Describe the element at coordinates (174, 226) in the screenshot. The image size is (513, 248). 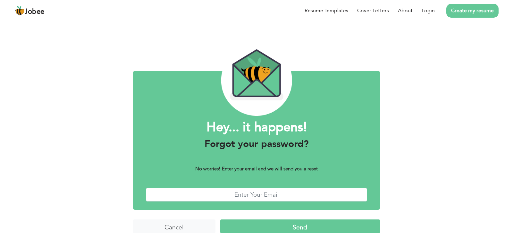
I see `input: Cancel` at that location.